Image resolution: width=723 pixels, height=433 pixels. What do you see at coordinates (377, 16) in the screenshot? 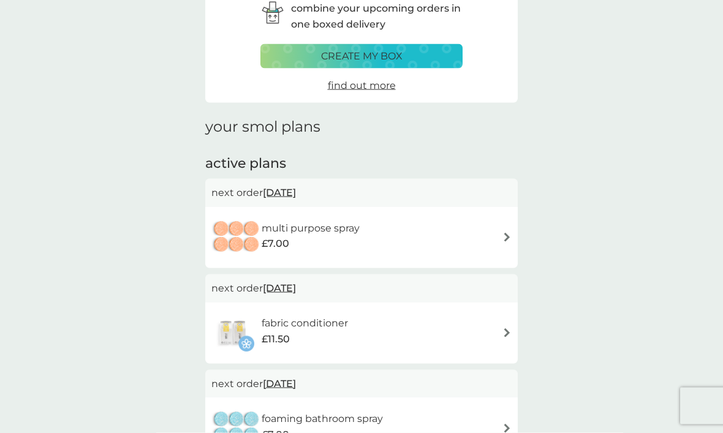
I see `p: combine your upcoming orders in one boxed delivery` at bounding box center [377, 16].